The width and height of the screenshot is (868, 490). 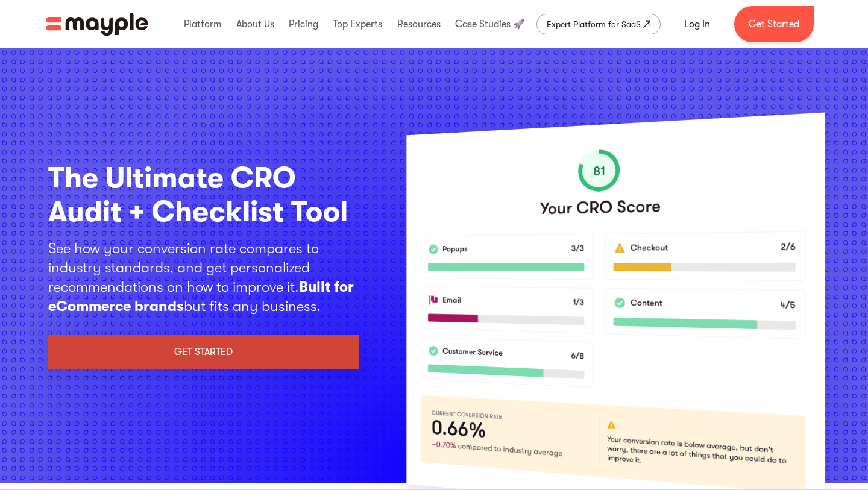 I want to click on div: Platform, so click(x=203, y=24).